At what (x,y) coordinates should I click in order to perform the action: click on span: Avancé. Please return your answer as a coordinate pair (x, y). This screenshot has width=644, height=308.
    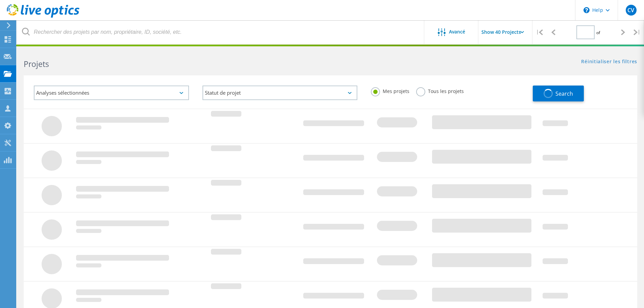
    Looking at the image, I should click on (457, 32).